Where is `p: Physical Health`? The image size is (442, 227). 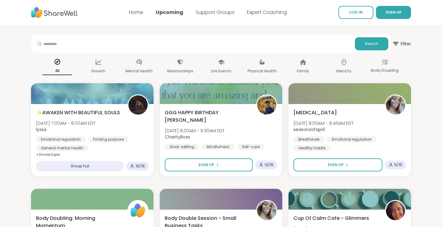 p: Physical Health is located at coordinates (262, 71).